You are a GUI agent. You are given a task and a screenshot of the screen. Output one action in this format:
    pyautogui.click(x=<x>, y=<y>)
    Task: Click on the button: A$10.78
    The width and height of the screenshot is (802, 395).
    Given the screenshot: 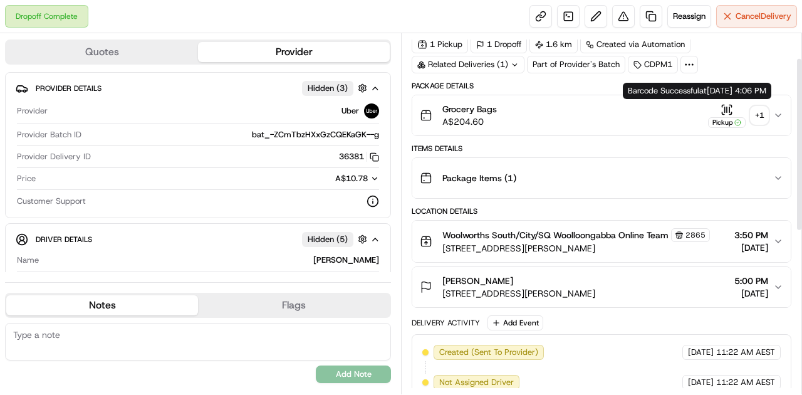 What is the action you would take?
    pyautogui.click(x=324, y=179)
    